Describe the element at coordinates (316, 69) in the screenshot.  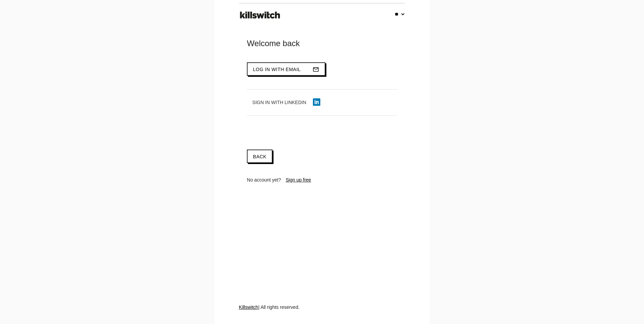
I see `i: mail_outline` at that location.